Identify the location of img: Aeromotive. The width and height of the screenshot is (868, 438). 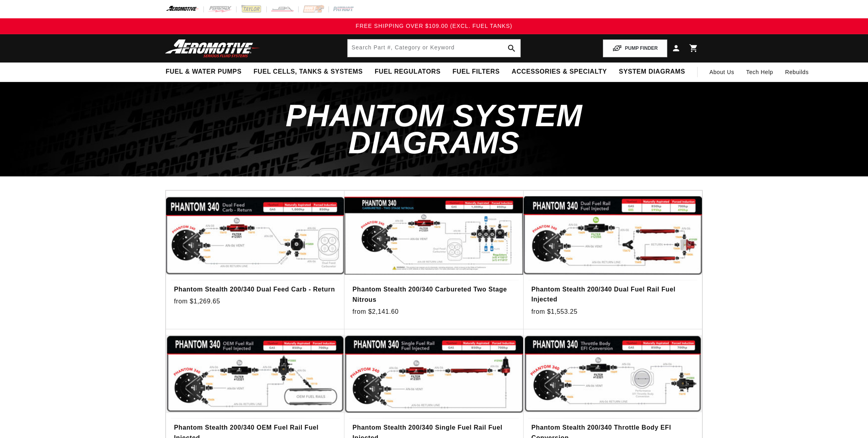
(213, 48).